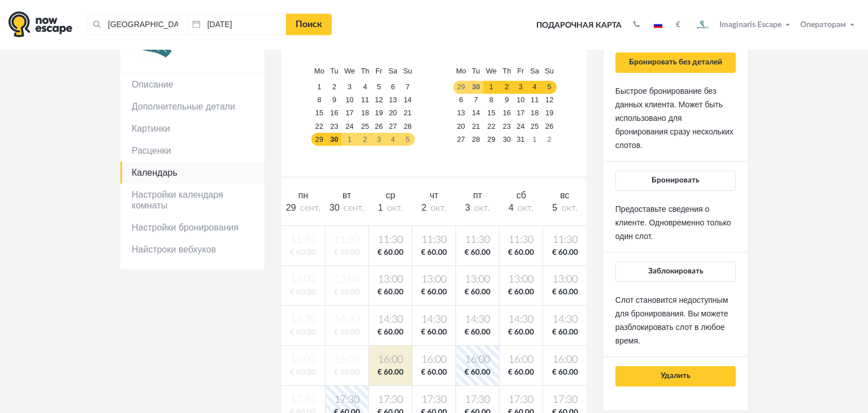  What do you see at coordinates (461, 139) in the screenshot?
I see `a: 27` at bounding box center [461, 139].